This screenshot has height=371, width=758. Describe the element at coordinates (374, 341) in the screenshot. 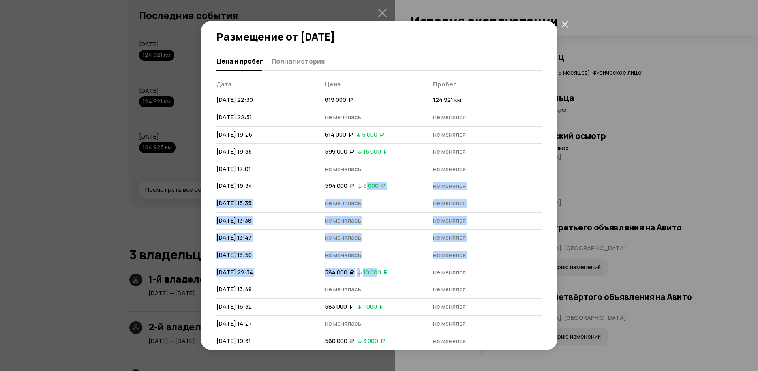

I see `span: 3 000 ₽` at that location.